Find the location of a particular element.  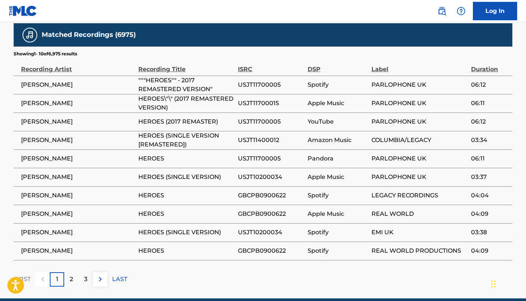

span: """HEROES"" - 2017 REMASTERED VERSION" is located at coordinates (186, 85).